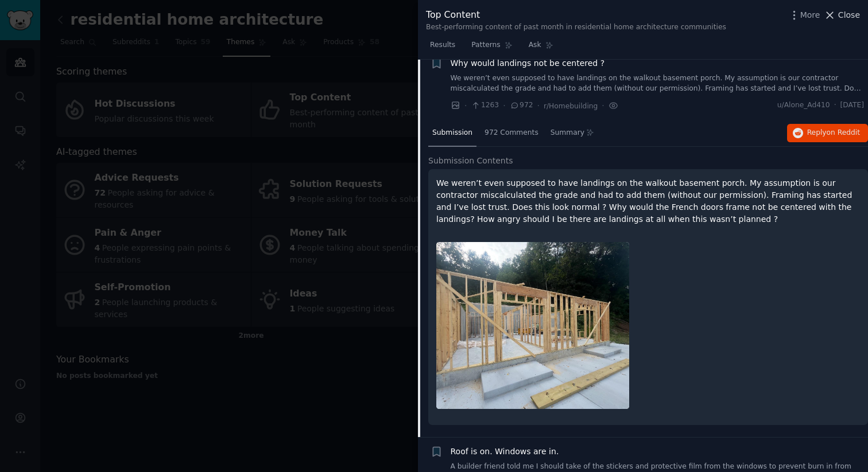 The image size is (868, 472). What do you see at coordinates (827, 133) in the screenshot?
I see `a: Replyon Reddit` at bounding box center [827, 133].